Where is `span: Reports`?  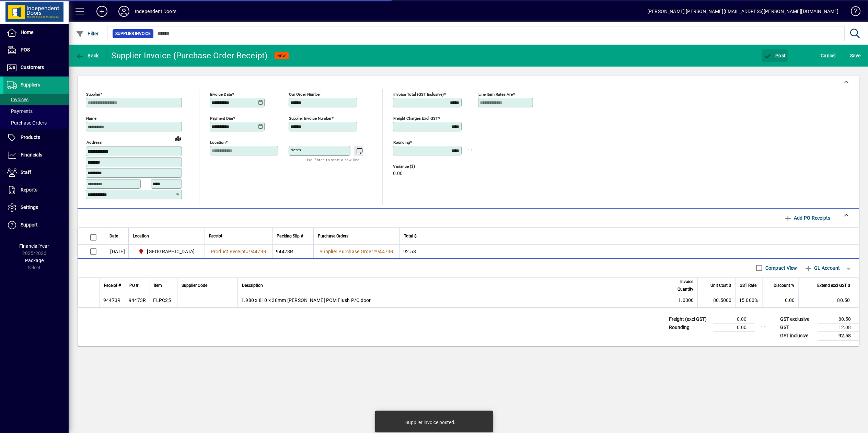 span: Reports is located at coordinates (28, 190).